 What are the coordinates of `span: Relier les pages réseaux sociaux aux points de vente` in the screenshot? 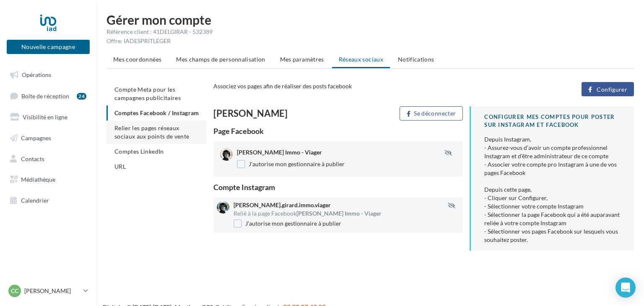 It's located at (152, 132).